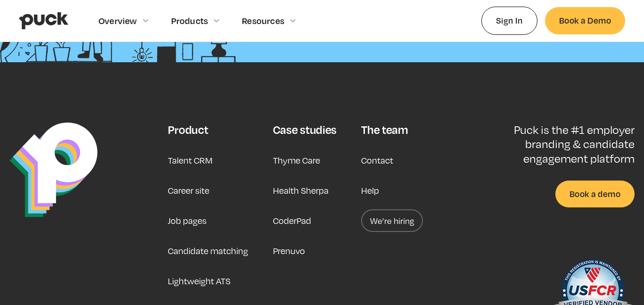  What do you see at coordinates (585, 20) in the screenshot?
I see `a: Book a Demo` at bounding box center [585, 20].